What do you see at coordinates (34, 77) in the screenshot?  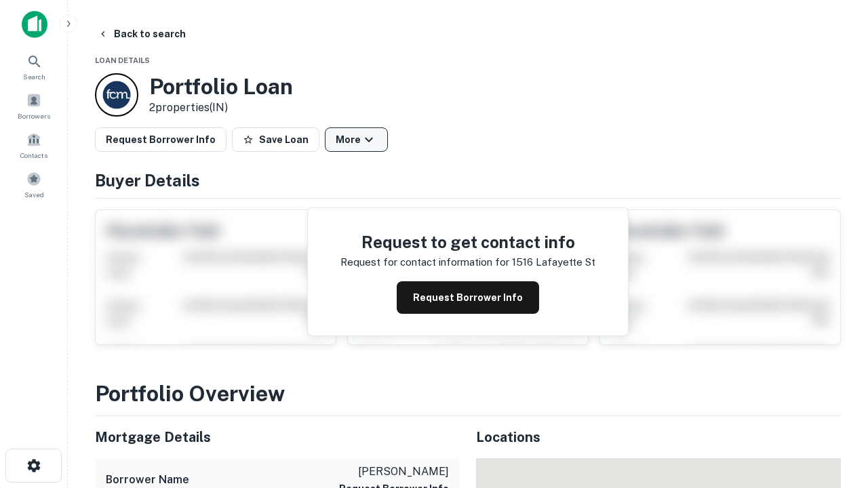 I see `span: Search` at bounding box center [34, 77].